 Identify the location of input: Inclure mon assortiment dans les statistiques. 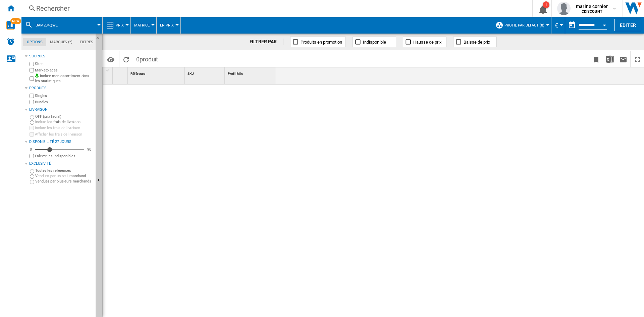
(31, 78).